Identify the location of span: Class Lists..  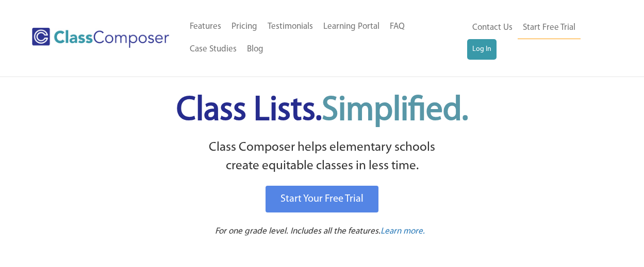
(323, 111).